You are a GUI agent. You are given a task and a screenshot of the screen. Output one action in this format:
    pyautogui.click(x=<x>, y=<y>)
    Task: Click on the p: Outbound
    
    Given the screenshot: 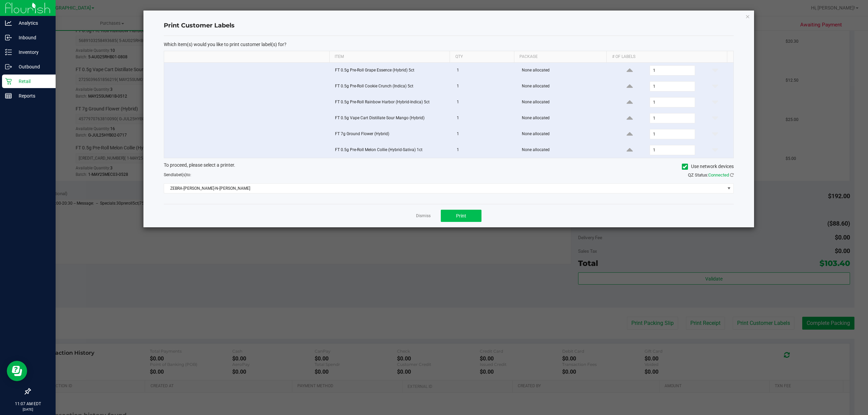 What is the action you would take?
    pyautogui.click(x=32, y=66)
    